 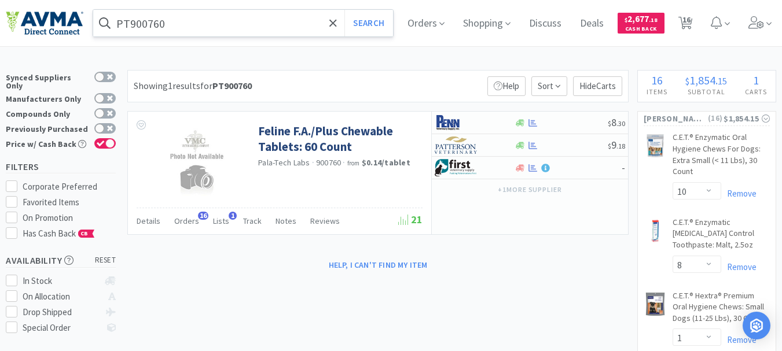 I want to click on button: Search, so click(x=368, y=23).